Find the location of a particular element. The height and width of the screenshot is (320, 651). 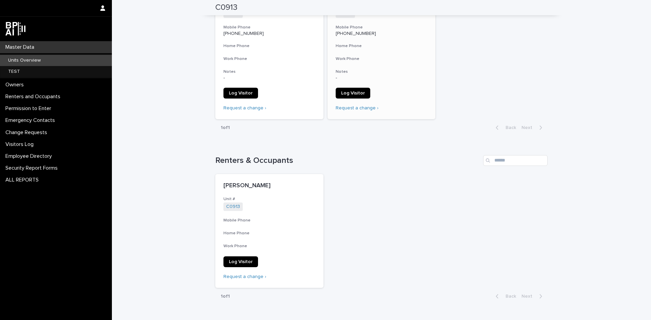

input: Search is located at coordinates (515, 161).